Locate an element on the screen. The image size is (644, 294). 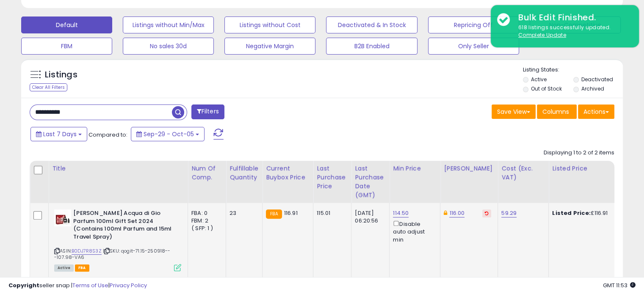
button: Last 7 Days is located at coordinates (59, 134).